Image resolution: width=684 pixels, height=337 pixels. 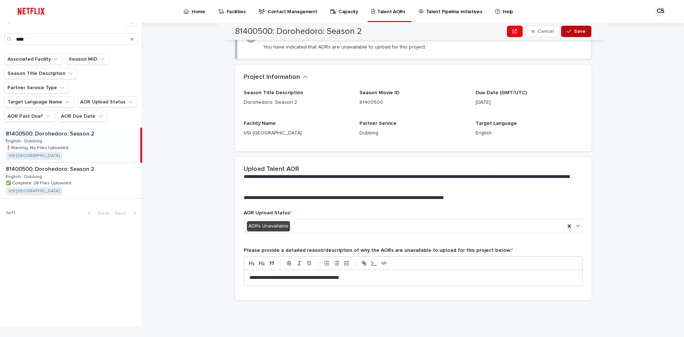 I want to click on img: ifQbXi3ZQGMSEF7WDB7W, so click(x=31, y=11).